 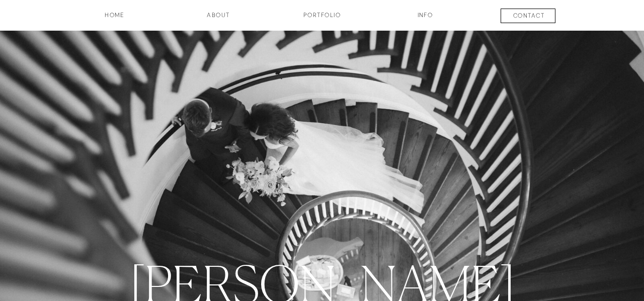 I want to click on a: about, so click(x=219, y=19).